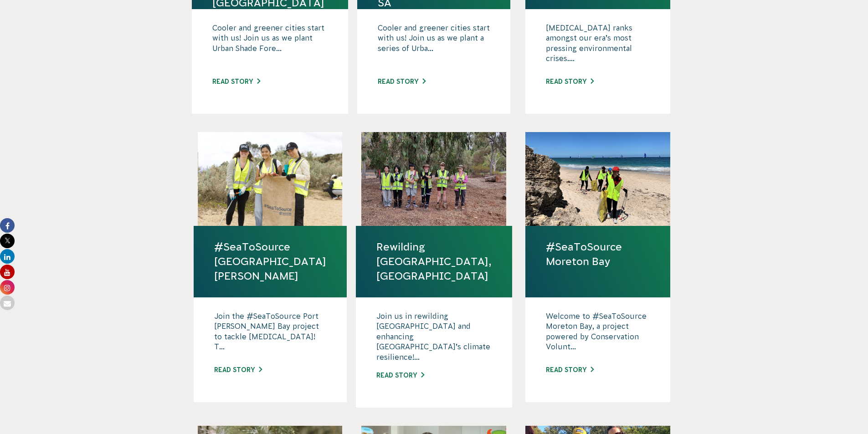 Image resolution: width=868 pixels, height=434 pixels. I want to click on p: Cooler and greener cities start with us! Join us as we plant a series of Urba..., so click(434, 45).